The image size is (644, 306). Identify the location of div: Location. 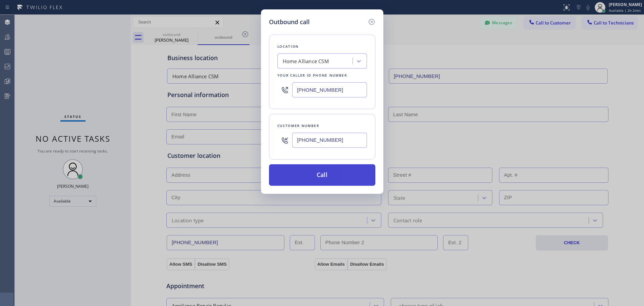
(322, 46).